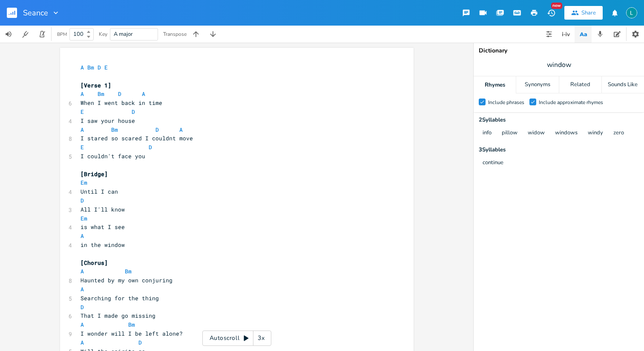 The image size is (644, 351). Describe the element at coordinates (94, 263) in the screenshot. I see `span: [Chorus]` at that location.